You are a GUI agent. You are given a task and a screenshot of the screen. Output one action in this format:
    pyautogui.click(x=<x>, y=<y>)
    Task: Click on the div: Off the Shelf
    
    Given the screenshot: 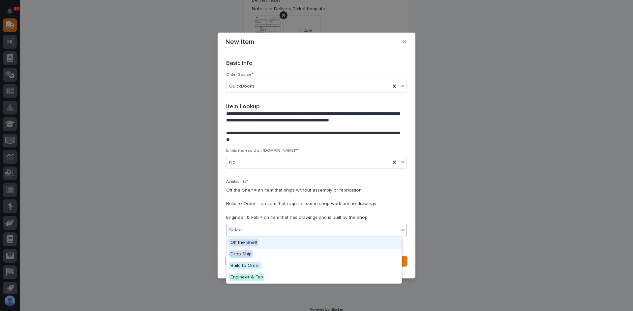 What is the action you would take?
    pyautogui.click(x=314, y=243)
    